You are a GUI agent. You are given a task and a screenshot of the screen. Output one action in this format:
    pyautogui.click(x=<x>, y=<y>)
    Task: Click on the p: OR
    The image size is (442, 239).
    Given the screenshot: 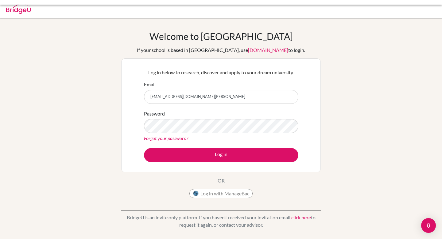 What is the action you would take?
    pyautogui.click(x=221, y=181)
    